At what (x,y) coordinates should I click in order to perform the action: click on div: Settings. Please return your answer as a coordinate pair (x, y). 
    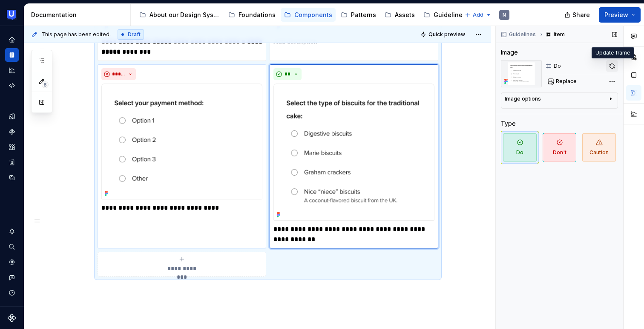
    Looking at the image, I should click on (12, 262).